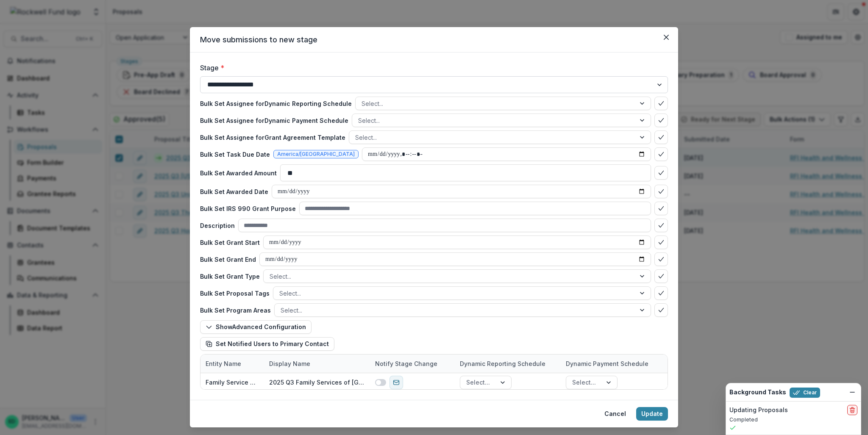 The width and height of the screenshot is (868, 435). I want to click on p: Completed, so click(794, 420).